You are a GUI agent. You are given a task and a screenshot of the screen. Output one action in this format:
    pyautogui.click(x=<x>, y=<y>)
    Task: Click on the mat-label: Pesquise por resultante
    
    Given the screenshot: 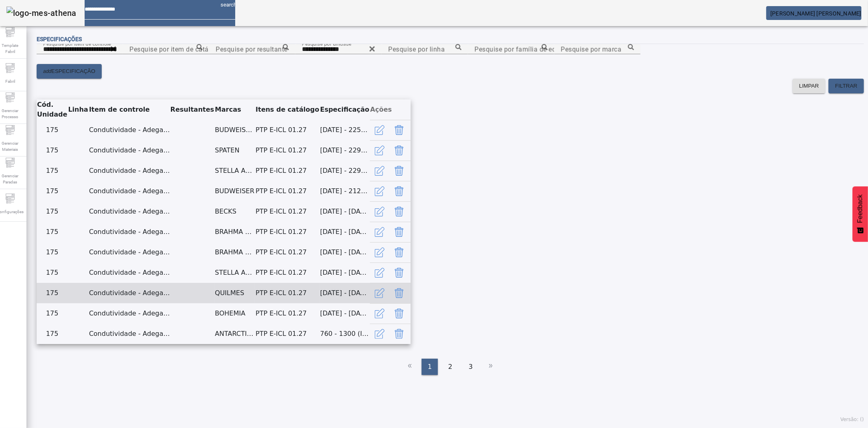 What is the action you would take?
    pyautogui.click(x=252, y=49)
    